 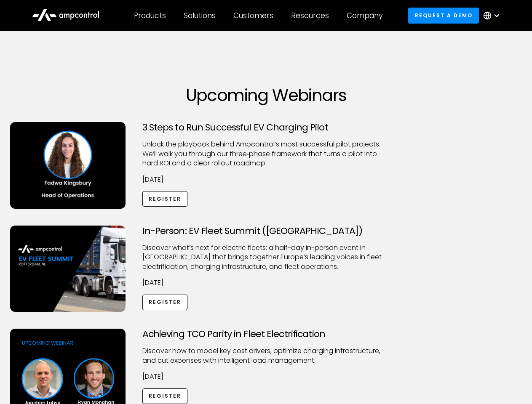 What do you see at coordinates (253, 16) in the screenshot?
I see `div: Customers` at bounding box center [253, 16].